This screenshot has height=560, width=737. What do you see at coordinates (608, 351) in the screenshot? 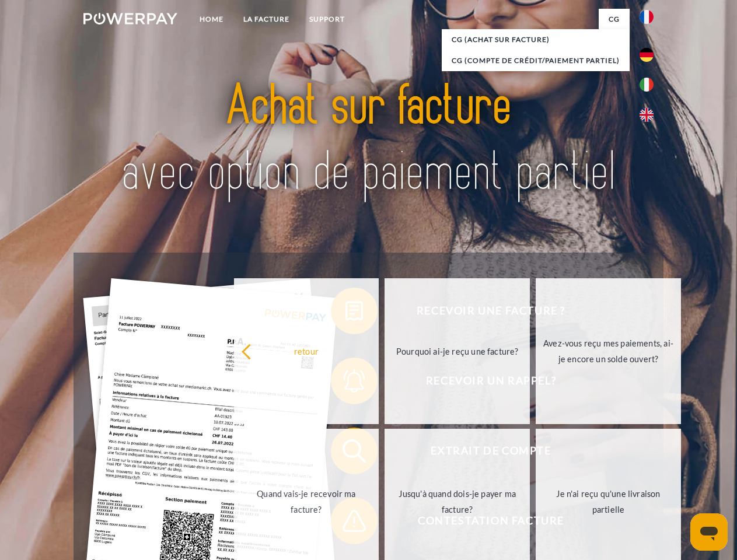
I see `div: Avez-vous reçu mes paiements, ai-je encore un solde ouvert?` at bounding box center [608, 351].